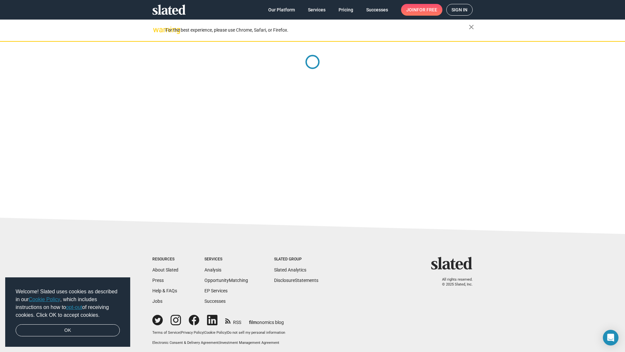 The width and height of the screenshot is (625, 352). I want to click on a: RSS, so click(233, 320).